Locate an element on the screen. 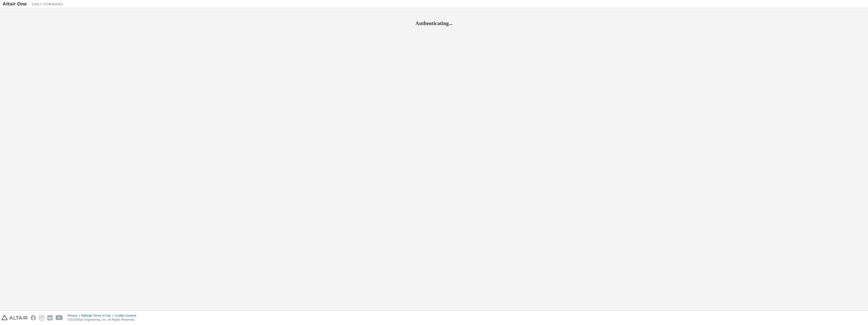  div: Privacy is located at coordinates (74, 316).